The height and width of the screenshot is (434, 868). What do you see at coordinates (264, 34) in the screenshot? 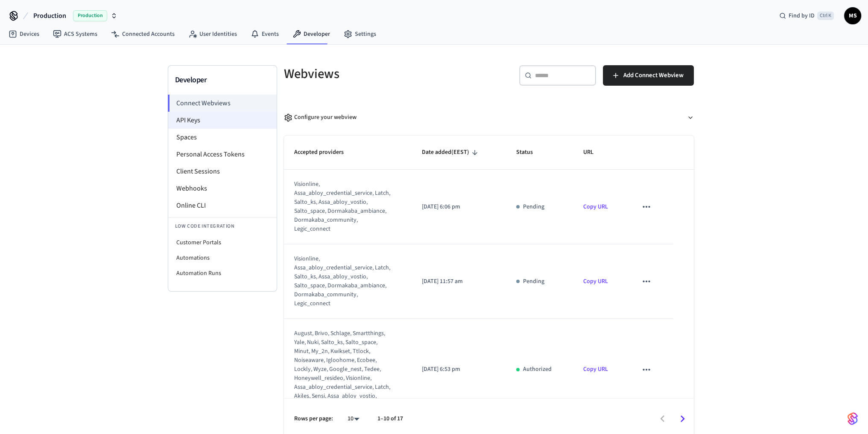
I see `a: Events` at bounding box center [264, 34].